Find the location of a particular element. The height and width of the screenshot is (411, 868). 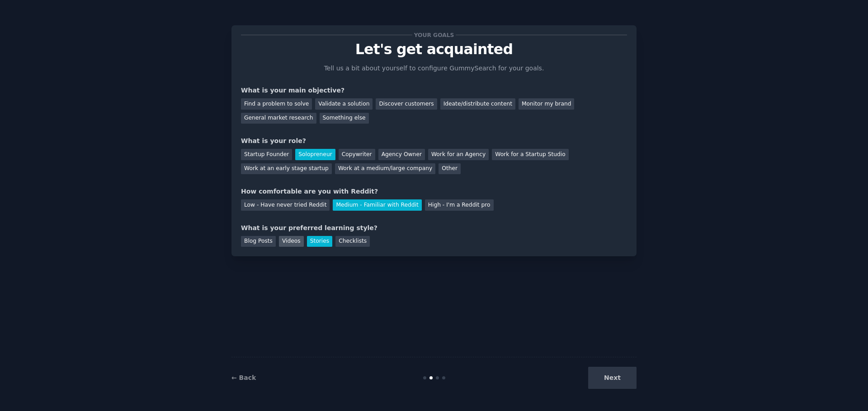

div: High - I'm a Reddit pro is located at coordinates (460, 205).